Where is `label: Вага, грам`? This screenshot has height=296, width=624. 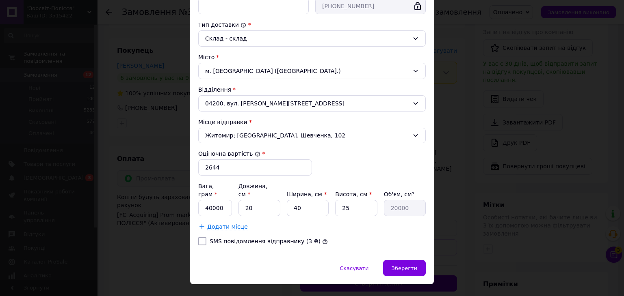
label: Вага, грам is located at coordinates (207, 190).